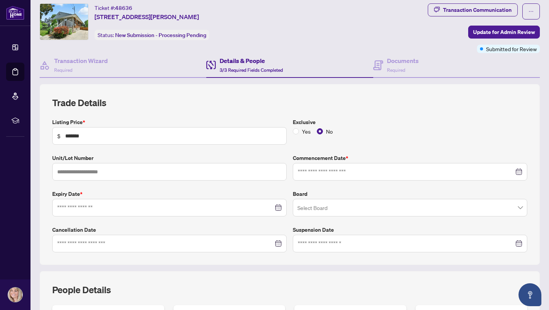 This screenshot has width=549, height=310. What do you see at coordinates (169, 122) in the screenshot?
I see `label: Listing Price` at bounding box center [169, 122].